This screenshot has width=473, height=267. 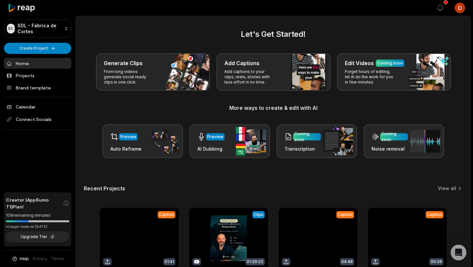 I want to click on a: Projects, so click(x=37, y=75).